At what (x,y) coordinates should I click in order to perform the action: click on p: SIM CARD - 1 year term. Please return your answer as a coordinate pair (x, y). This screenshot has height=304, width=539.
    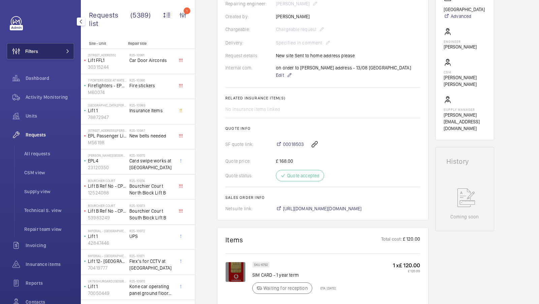
    Looking at the image, I should click on (294, 275).